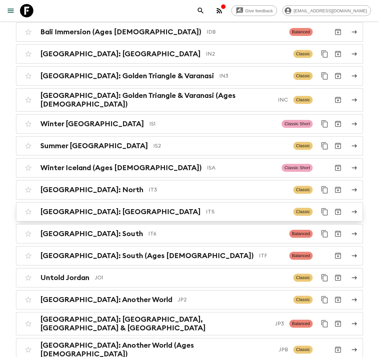  Describe the element at coordinates (11, 11) in the screenshot. I see `button: menu` at that location.